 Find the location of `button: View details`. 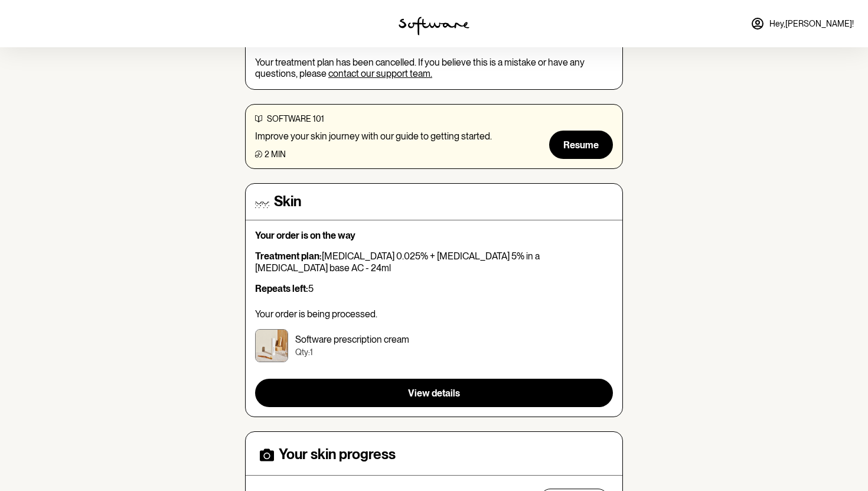

button: View details is located at coordinates (434, 393).